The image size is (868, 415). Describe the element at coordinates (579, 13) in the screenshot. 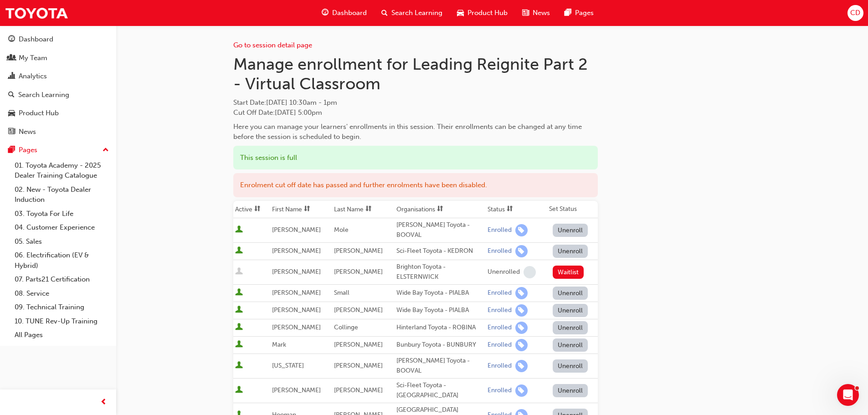

I see `a: pages-iconPages` at that location.